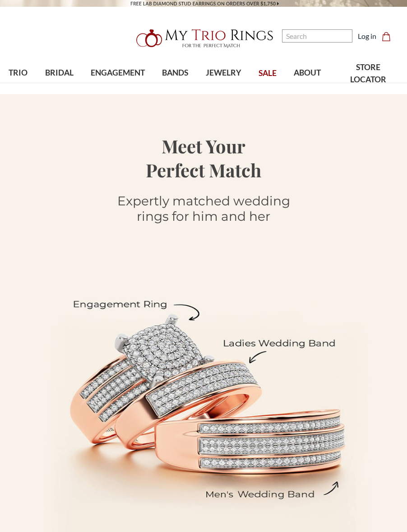 The width and height of the screenshot is (407, 532). What do you see at coordinates (118, 73) in the screenshot?
I see `span: ENGAGEMENT` at bounding box center [118, 73].